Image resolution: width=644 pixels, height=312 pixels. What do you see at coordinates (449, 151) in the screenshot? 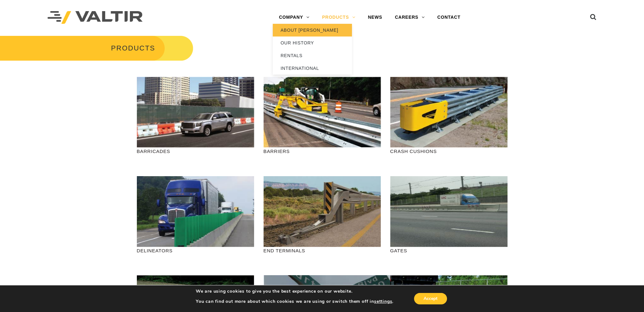
I see `p: CRASH CUSHIONS` at bounding box center [449, 151].